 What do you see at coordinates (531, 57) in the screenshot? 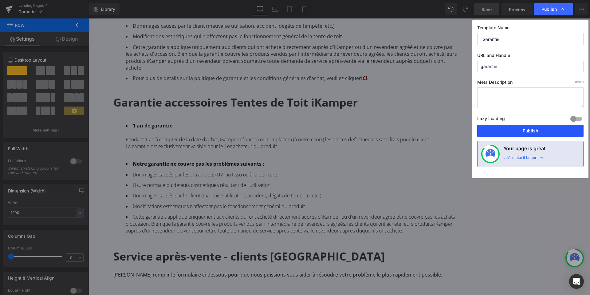
I see `label: URL and Handle` at bounding box center [531, 57].